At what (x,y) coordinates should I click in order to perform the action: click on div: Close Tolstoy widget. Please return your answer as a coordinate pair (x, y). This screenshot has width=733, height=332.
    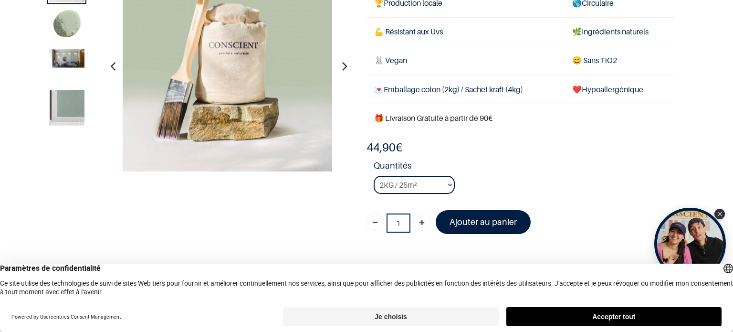
    Looking at the image, I should click on (720, 214).